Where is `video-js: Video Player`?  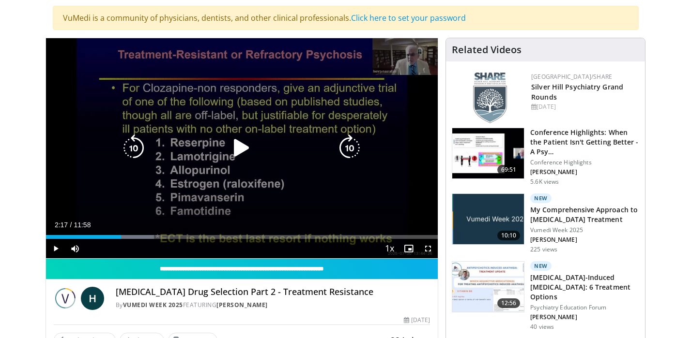
video-js: Video Player is located at coordinates (242, 149).